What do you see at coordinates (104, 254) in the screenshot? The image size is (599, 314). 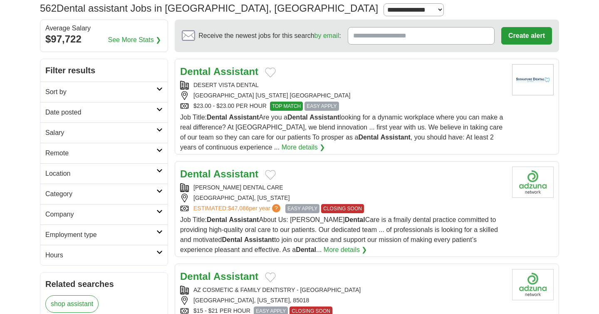 I see `a: Hours` at bounding box center [104, 254].